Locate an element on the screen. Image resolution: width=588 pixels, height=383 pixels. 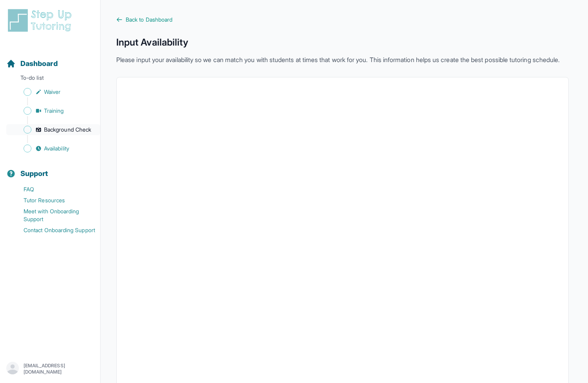
span: Background Check is located at coordinates (68, 130).